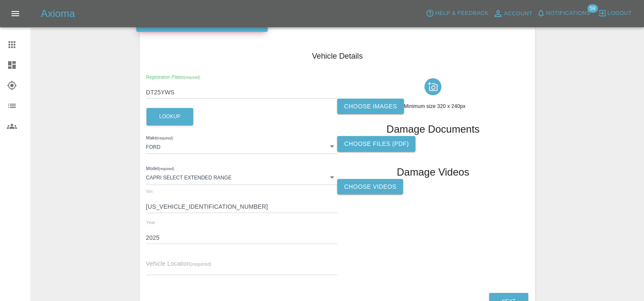  I want to click on span: Minimum size 320 x 240px, so click(435, 106).